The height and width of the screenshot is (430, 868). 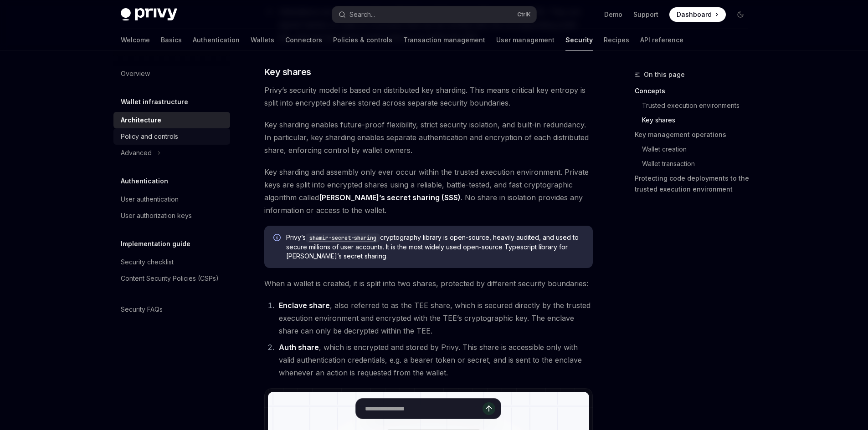 What do you see at coordinates (172, 216) in the screenshot?
I see `a: User authorization keys` at bounding box center [172, 216].